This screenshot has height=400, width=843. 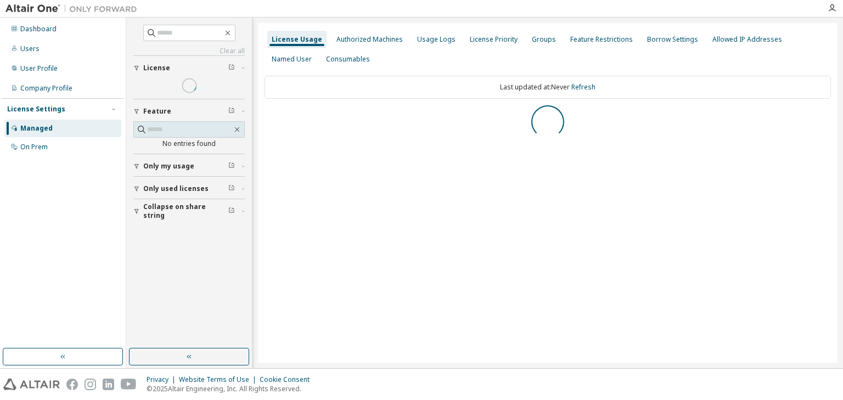 I want to click on div: Last updated at: Never, so click(x=547, y=87).